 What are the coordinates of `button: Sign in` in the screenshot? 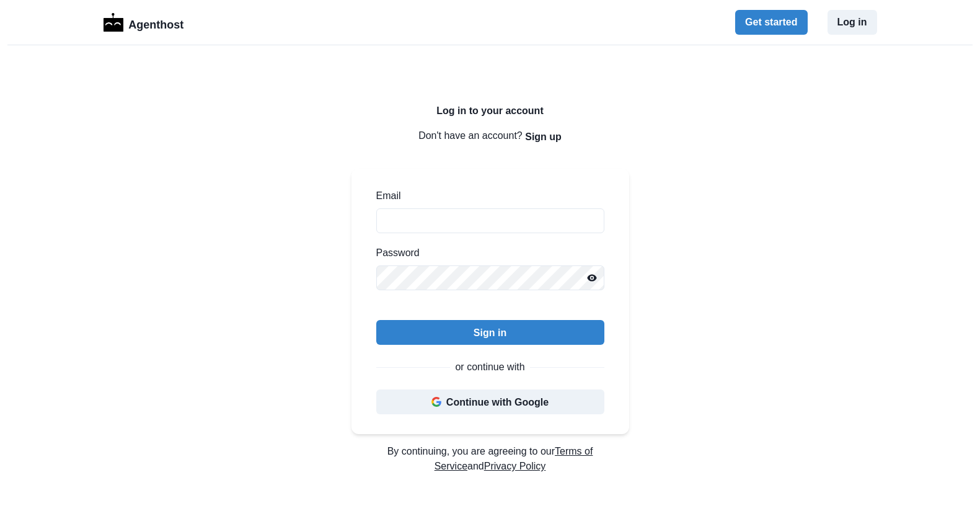 It's located at (490, 332).